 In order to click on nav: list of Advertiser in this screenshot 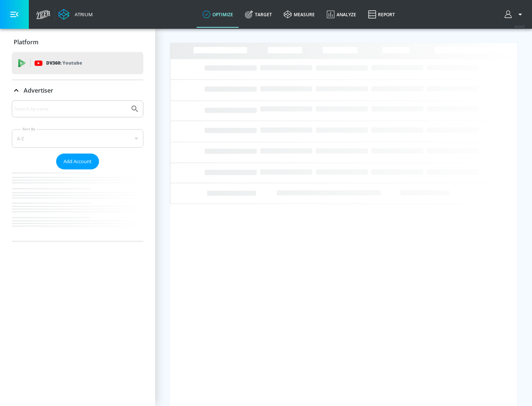, I will do `click(78, 205)`.